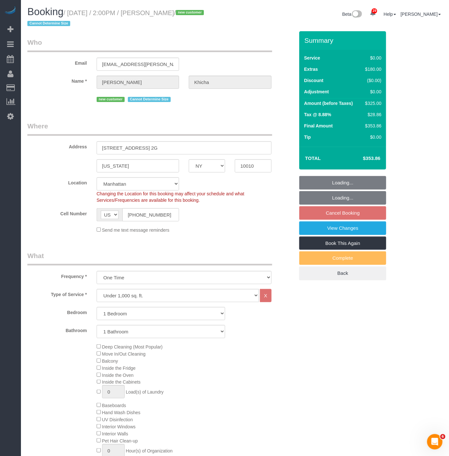  I want to click on h4: $353.86, so click(362, 158).